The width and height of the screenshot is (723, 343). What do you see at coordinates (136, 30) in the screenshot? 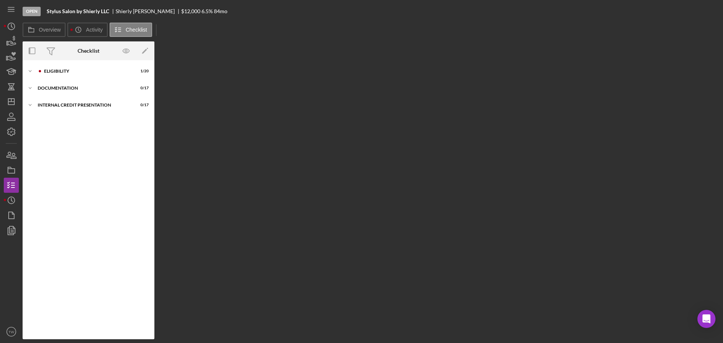
I see `label: Checklist` at bounding box center [136, 30].